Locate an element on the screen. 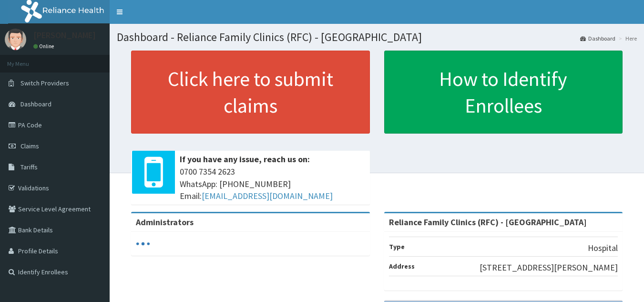 This screenshot has height=302, width=644. a: Online is located at coordinates (45, 46).